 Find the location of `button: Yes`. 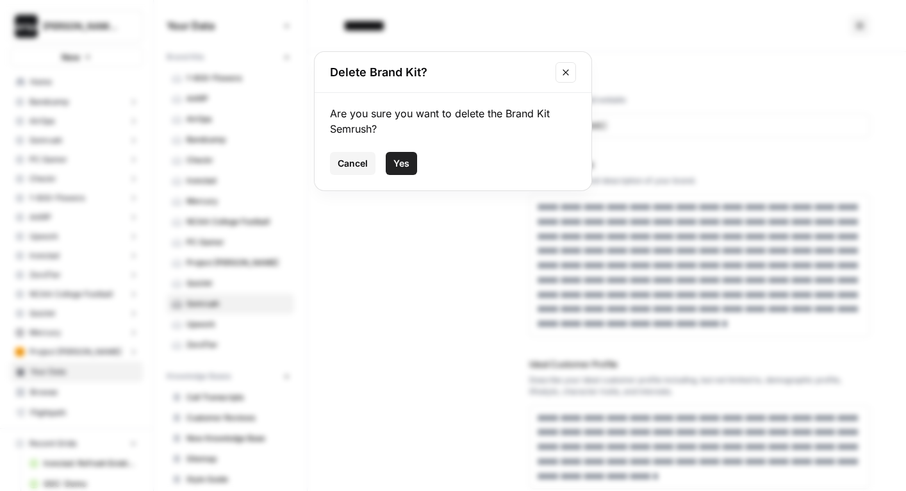

button: Yes is located at coordinates (401, 163).